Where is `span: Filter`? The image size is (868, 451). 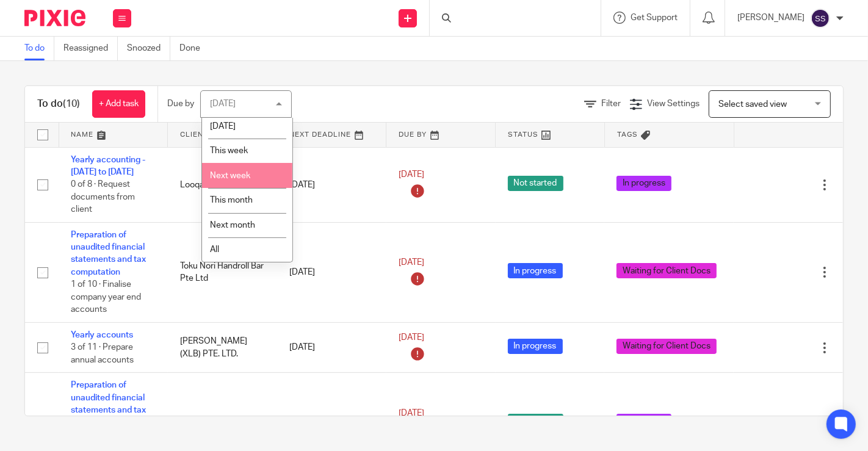 span: Filter is located at coordinates (611, 104).